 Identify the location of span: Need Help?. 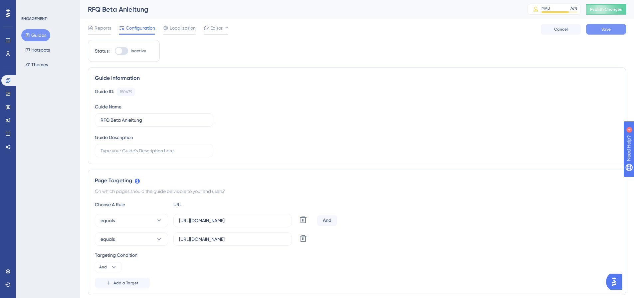
(29, 6).